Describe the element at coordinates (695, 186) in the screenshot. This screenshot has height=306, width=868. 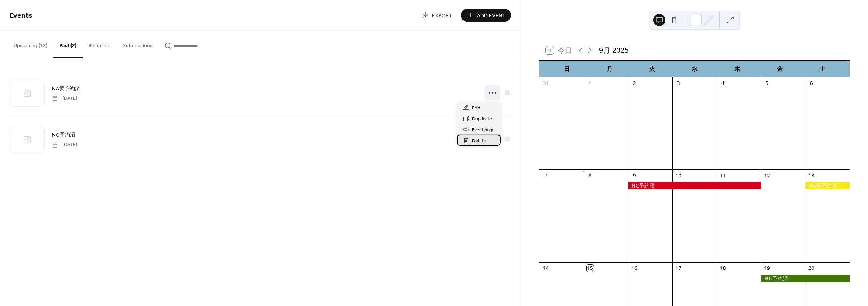
I see `div: NC予約済` at that location.